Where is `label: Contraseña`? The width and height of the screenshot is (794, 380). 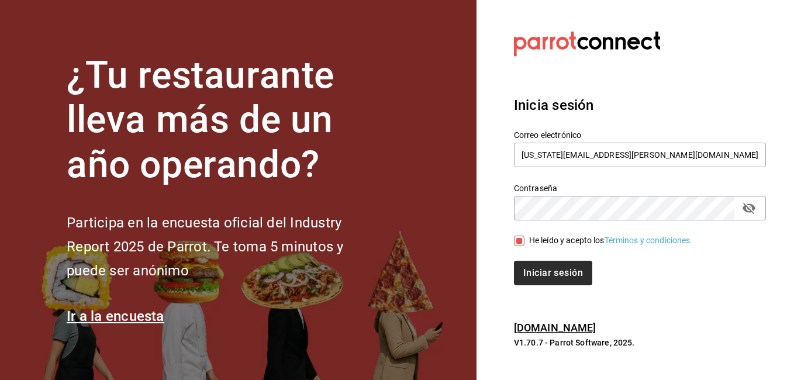 label: Contraseña is located at coordinates (640, 188).